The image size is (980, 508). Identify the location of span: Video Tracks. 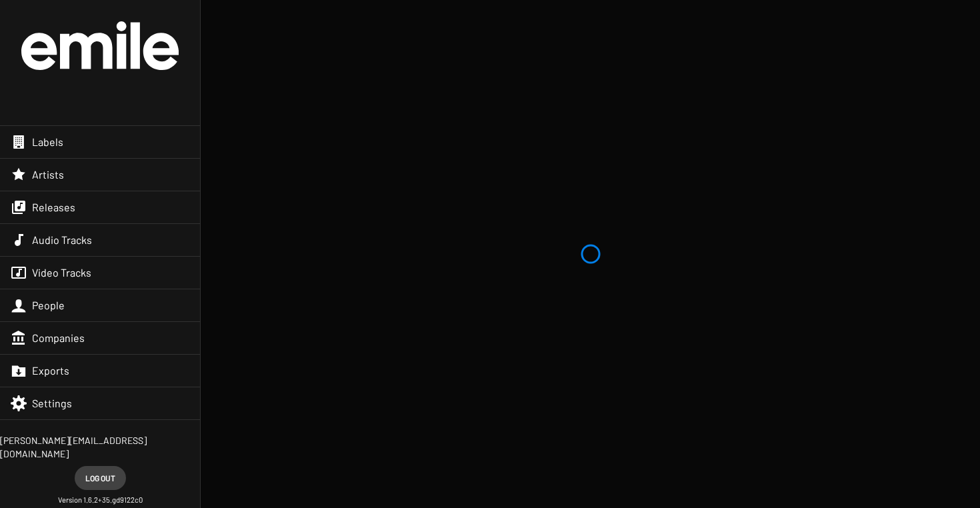
(61, 273).